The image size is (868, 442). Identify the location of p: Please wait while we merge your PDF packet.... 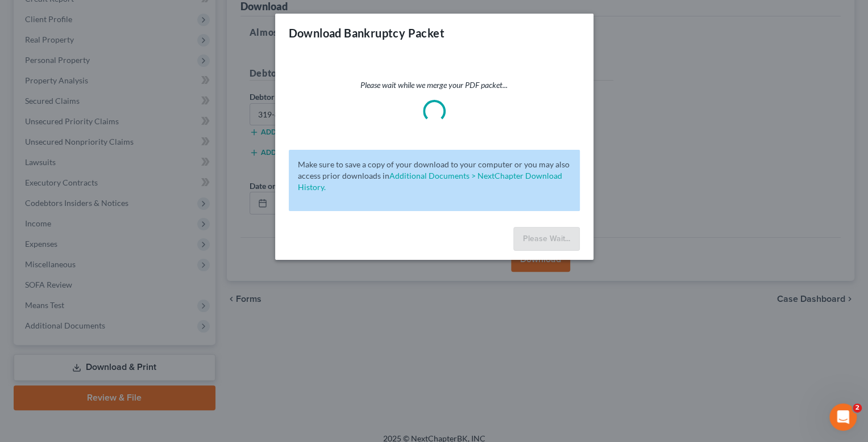
(434, 85).